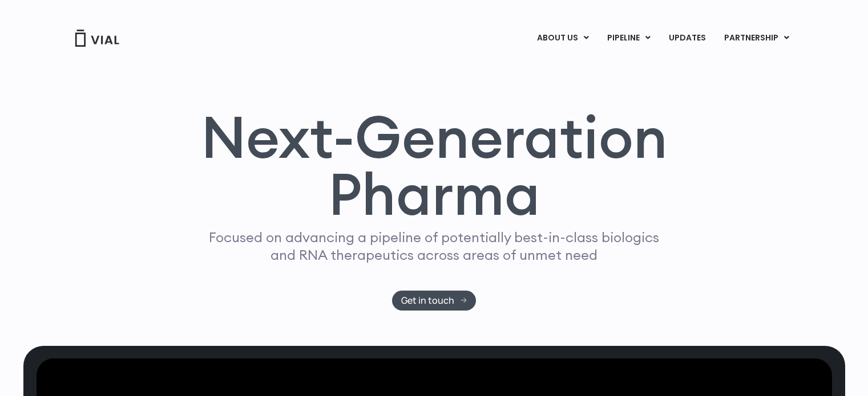 Image resolution: width=868 pixels, height=396 pixels. Describe the element at coordinates (434, 246) in the screenshot. I see `p: Focused on advancing a pipeline of potentially best-in-class biologics and RNA therapeutics acros...` at that location.